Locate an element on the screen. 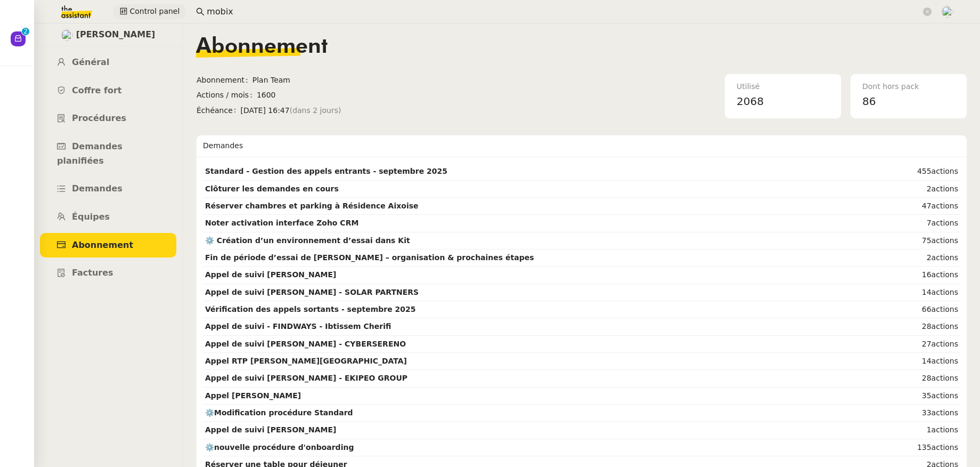 This screenshot has height=467, width=980. span: Demandes is located at coordinates (97, 188).